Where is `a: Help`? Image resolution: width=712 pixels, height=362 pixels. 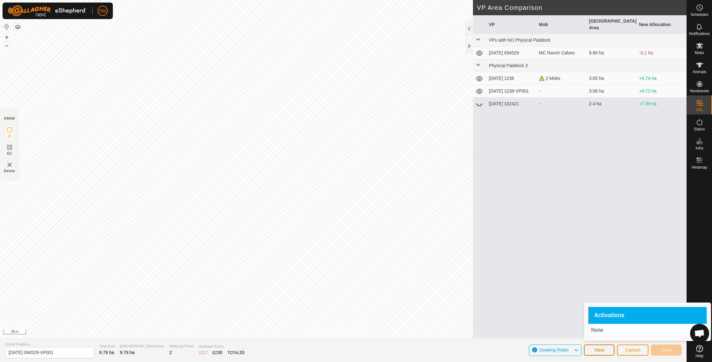
a: Help is located at coordinates (699, 351).